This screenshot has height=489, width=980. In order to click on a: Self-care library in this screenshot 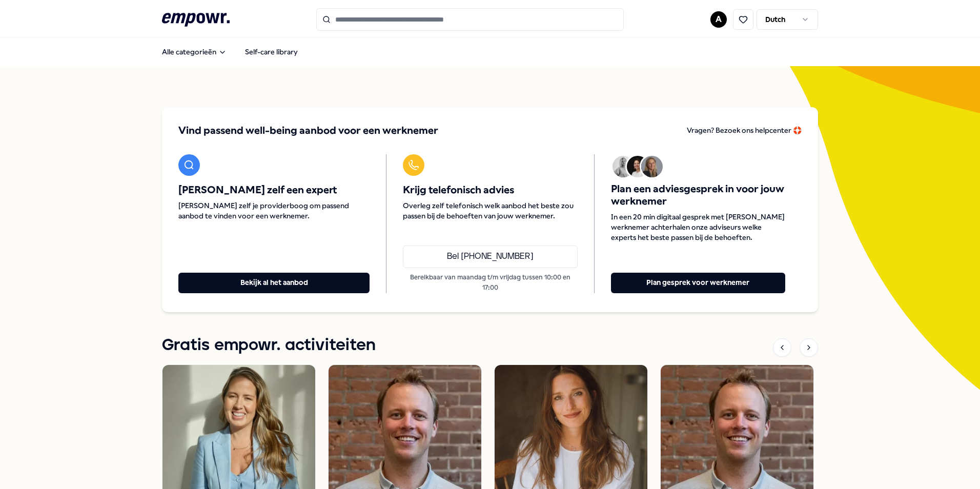, I will do `click(271, 52)`.